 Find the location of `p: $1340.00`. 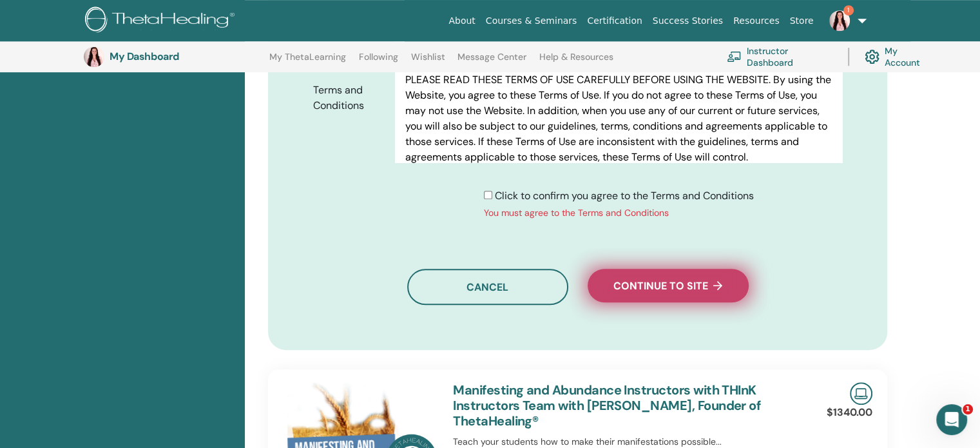

p: $1340.00 is located at coordinates (849, 412).